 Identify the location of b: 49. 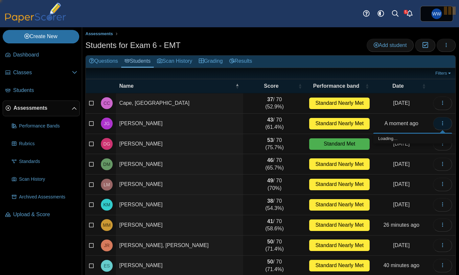
(270, 180).